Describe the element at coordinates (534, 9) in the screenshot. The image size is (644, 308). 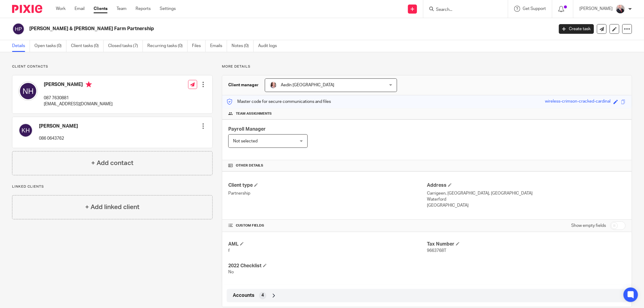
I see `span: Get Support` at that location.